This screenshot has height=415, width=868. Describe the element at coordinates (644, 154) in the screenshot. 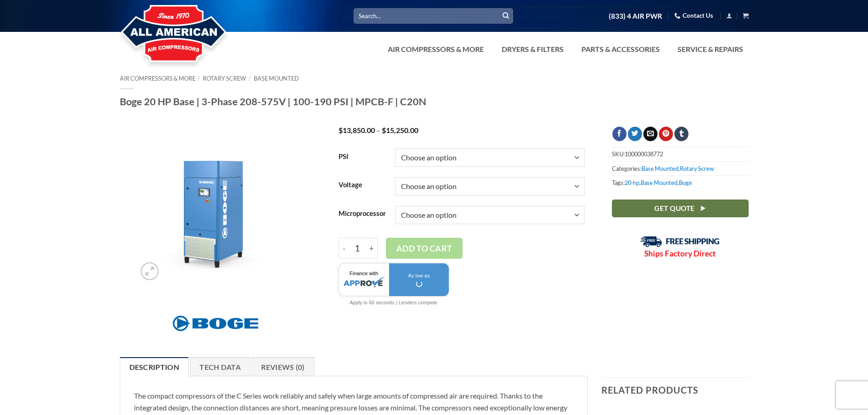

I see `span: 100000038772` at that location.